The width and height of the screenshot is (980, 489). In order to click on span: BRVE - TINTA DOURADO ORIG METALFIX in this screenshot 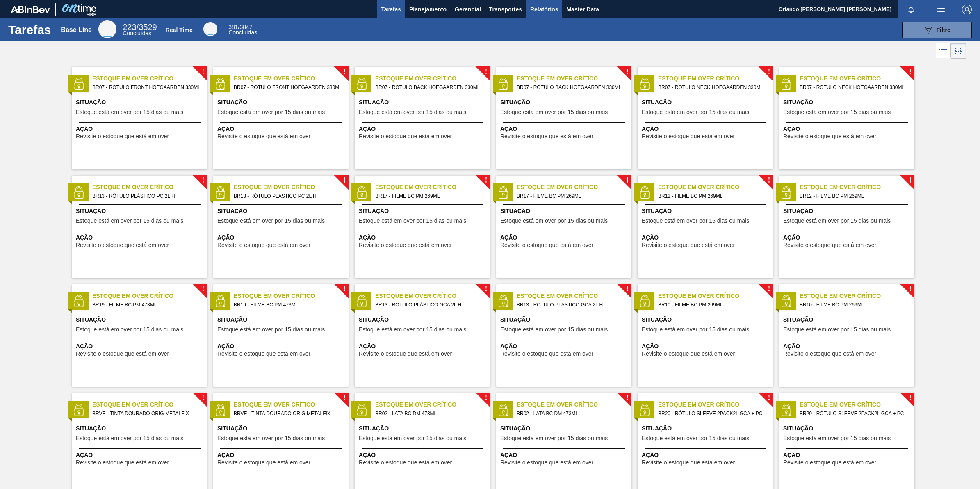, I will do `click(146, 413)`.